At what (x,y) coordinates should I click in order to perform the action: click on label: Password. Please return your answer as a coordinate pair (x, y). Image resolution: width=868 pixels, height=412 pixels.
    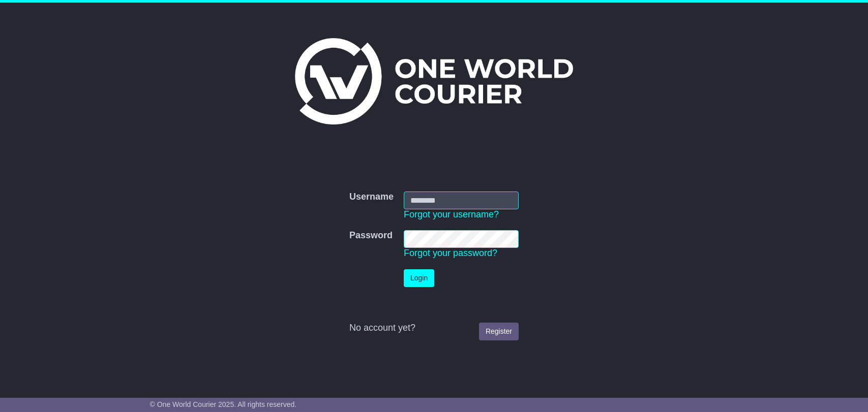
    Looking at the image, I should click on (371, 236).